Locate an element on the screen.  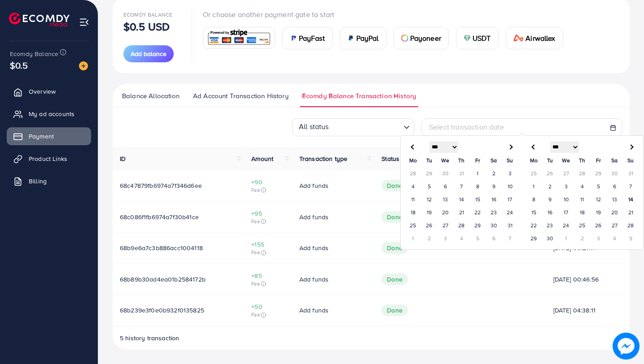
span: Billing is located at coordinates (38, 181).